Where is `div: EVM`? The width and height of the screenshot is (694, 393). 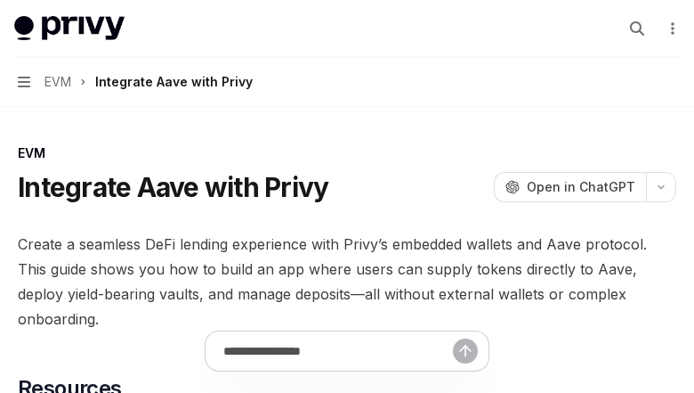 div: EVM is located at coordinates (347, 153).